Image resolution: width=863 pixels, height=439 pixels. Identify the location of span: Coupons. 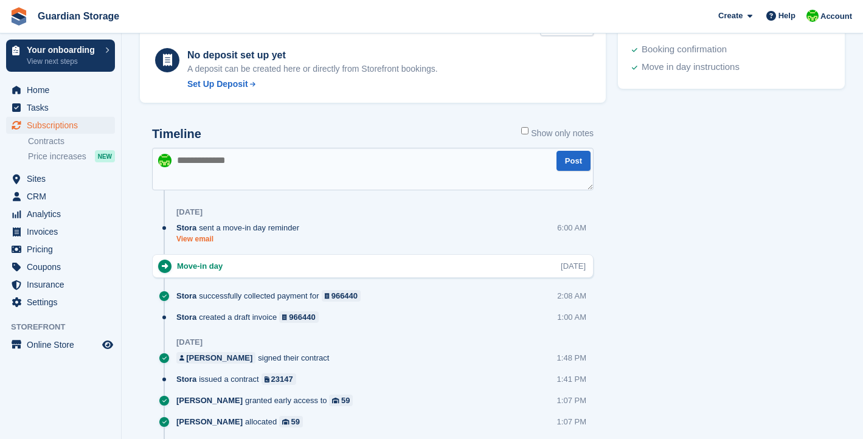
(63, 267).